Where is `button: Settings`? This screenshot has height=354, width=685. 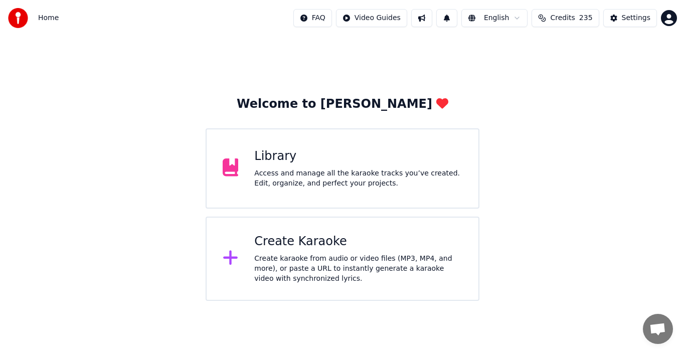 button: Settings is located at coordinates (630, 18).